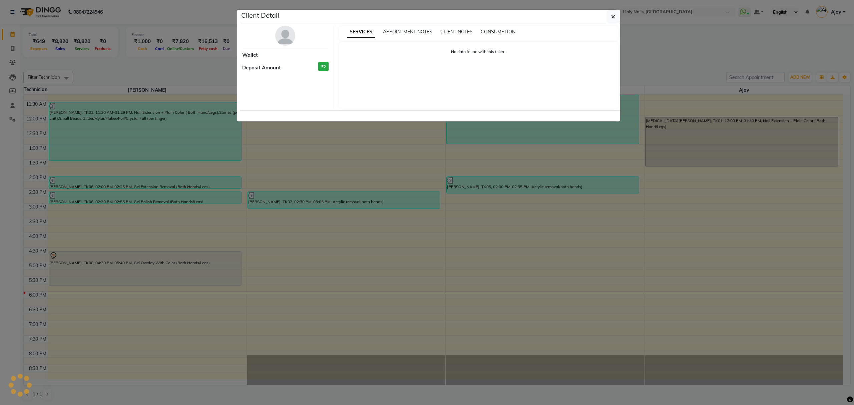  What do you see at coordinates (260, 15) in the screenshot?
I see `h5: Client Detail` at bounding box center [260, 15].